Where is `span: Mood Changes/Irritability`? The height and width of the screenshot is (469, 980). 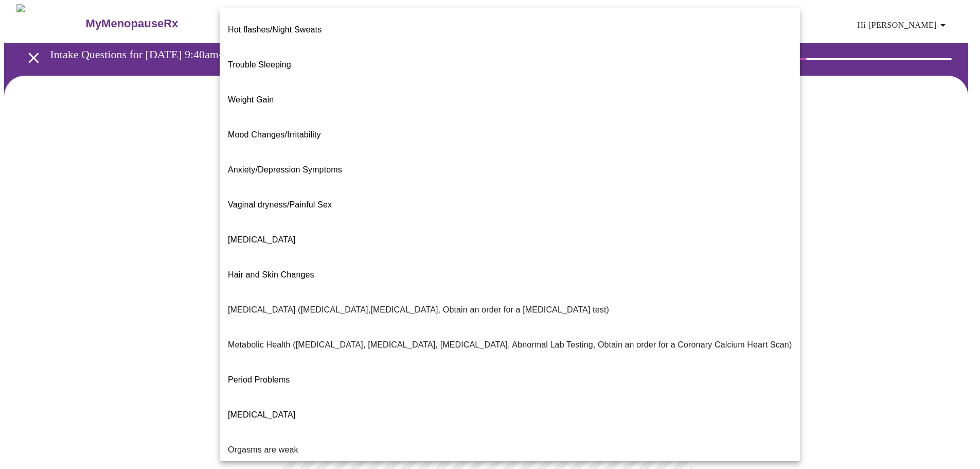 span: Mood Changes/Irritability is located at coordinates (274, 134).